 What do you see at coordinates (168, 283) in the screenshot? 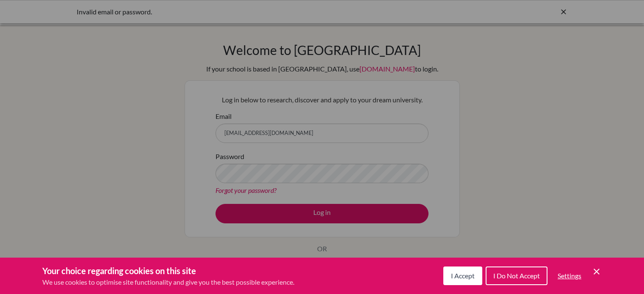
I see `p: We use cookies to optimise site functionality and give you the best possible experience.` at bounding box center [168, 283].